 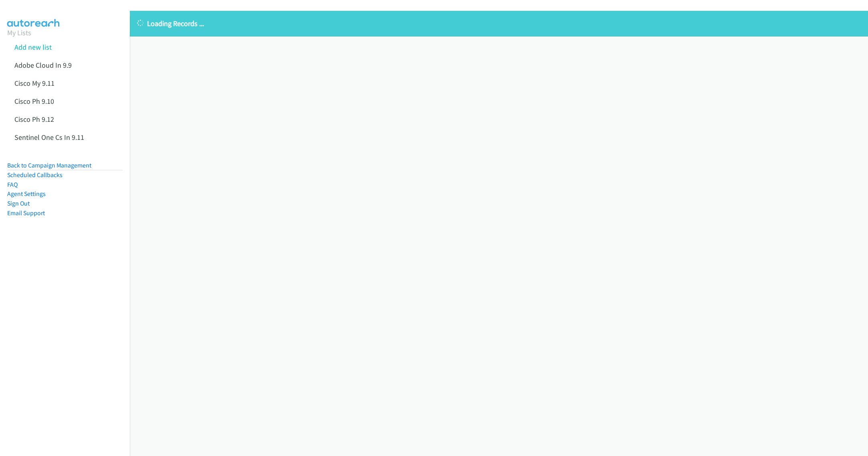 I want to click on a: FAQ, so click(x=13, y=184).